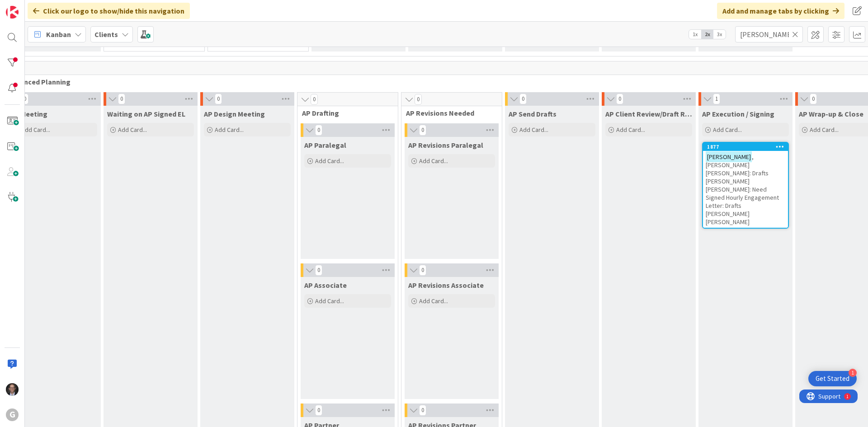  Describe the element at coordinates (12, 12) in the screenshot. I see `img: Visit kanbanzone.com` at that location.